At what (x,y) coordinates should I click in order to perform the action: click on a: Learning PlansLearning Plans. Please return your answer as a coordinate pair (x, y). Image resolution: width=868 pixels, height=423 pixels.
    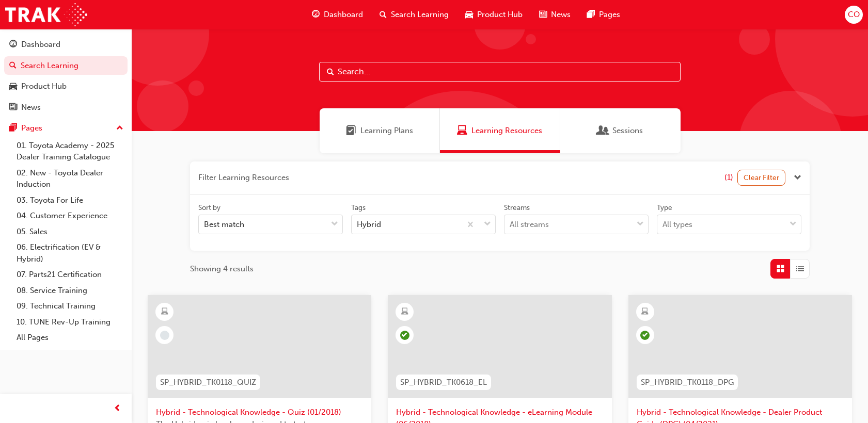
    Looking at the image, I should click on (380, 131).